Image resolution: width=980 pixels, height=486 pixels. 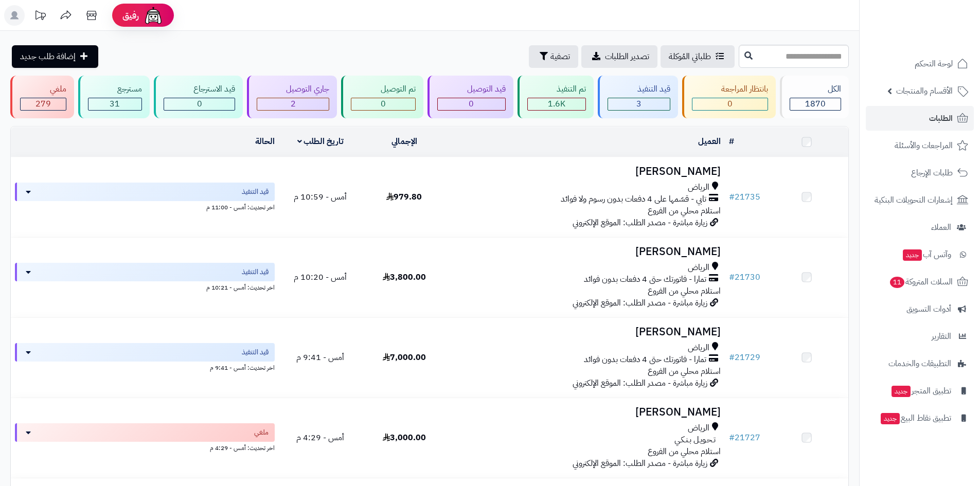 What do you see at coordinates (639, 104) in the screenshot?
I see `div: 3` at bounding box center [639, 104].